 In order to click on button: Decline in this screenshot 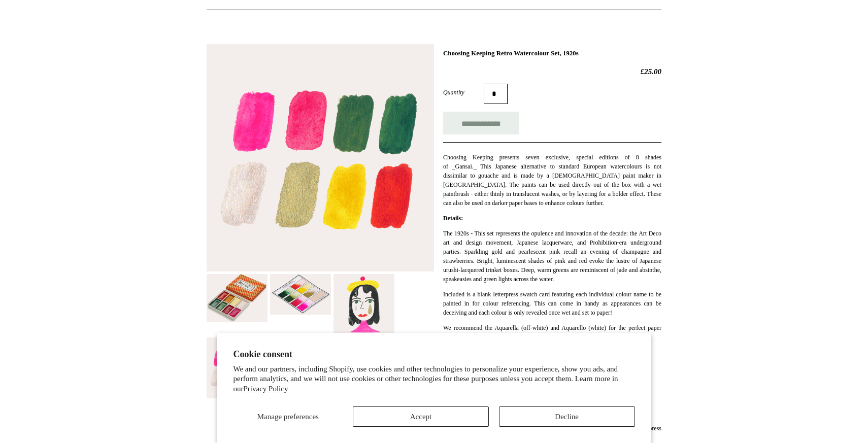, I will do `click(567, 416)`.